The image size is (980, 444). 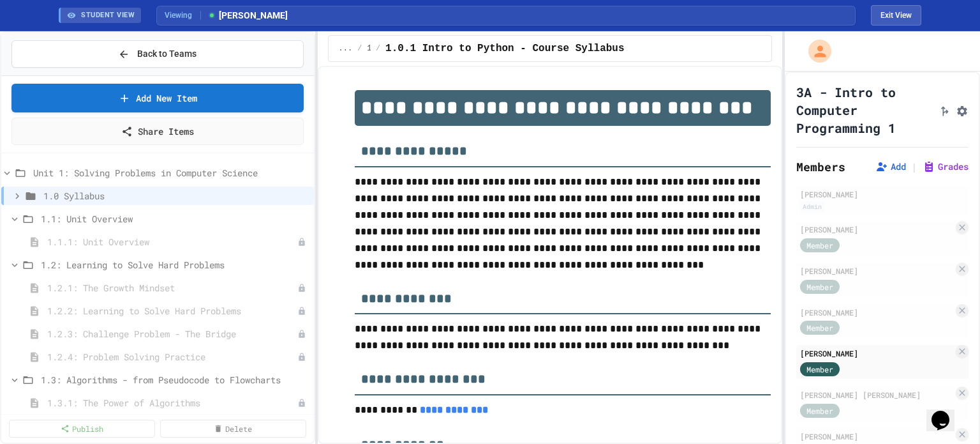 I want to click on a: Delete, so click(x=233, y=429).